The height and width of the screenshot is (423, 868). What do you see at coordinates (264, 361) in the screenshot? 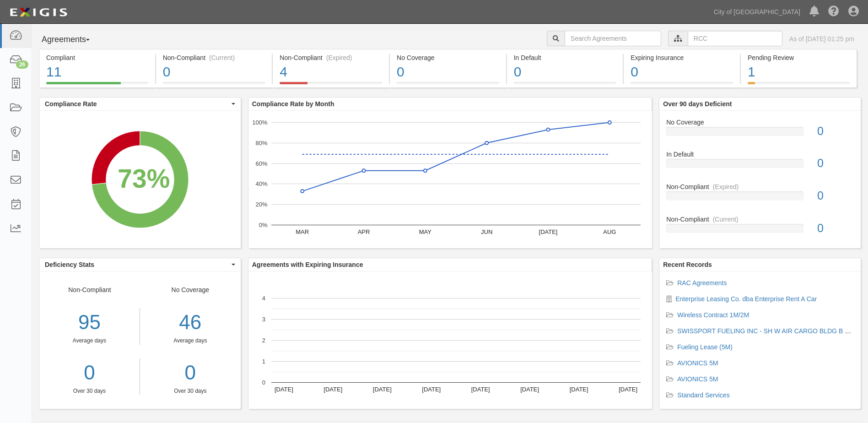
I see `text: 1` at bounding box center [264, 361].